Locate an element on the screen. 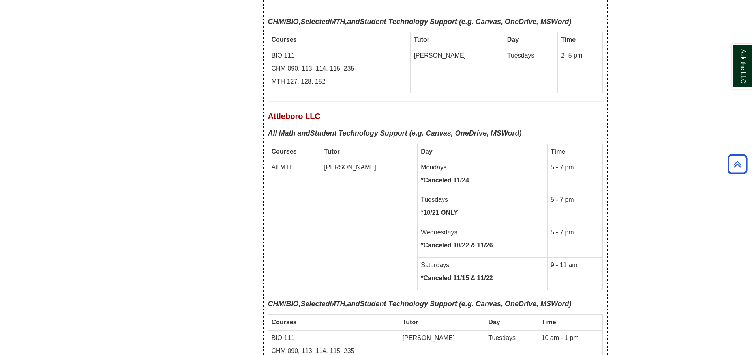 This screenshot has width=752, height=355. strong: *10/21 ONLY is located at coordinates (439, 213).